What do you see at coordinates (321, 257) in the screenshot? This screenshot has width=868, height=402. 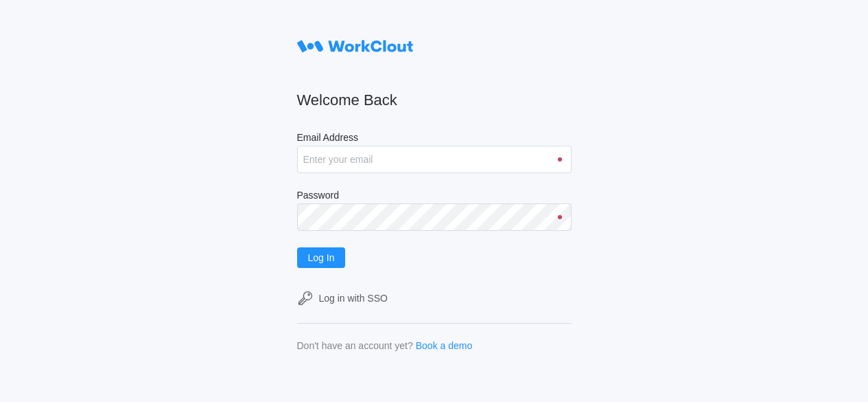 I see `button: Log In` at bounding box center [321, 257].